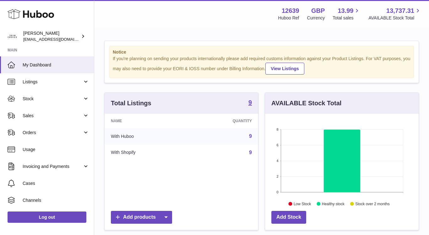 This screenshot has width=429, height=235. Describe the element at coordinates (333, 204) in the screenshot. I see `text: Healthy stock` at that location.